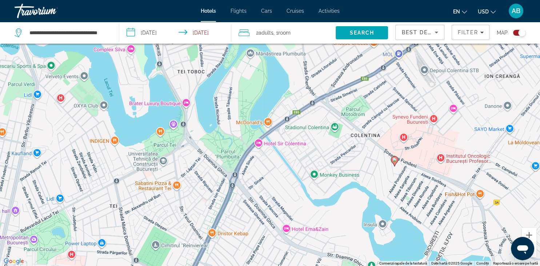  Describe the element at coordinates (265, 33) in the screenshot. I see `span: 2` at that location.